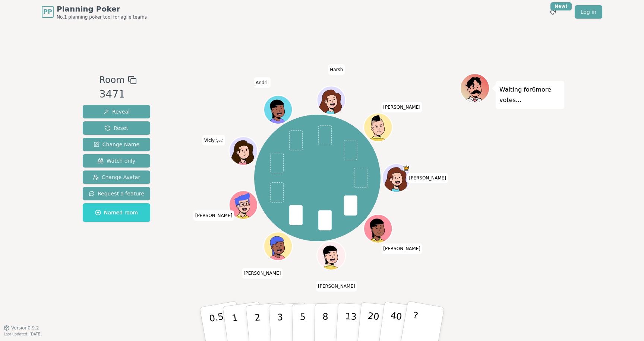 This screenshot has width=644, height=341. I want to click on div: 3471, so click(118, 94).